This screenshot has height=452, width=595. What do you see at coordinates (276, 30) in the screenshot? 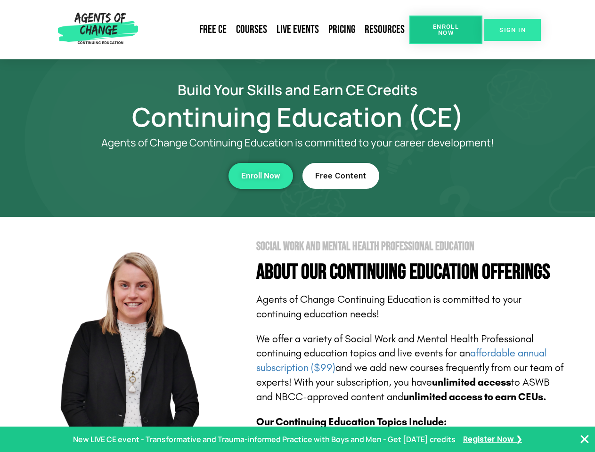
I see `nav: Menu` at bounding box center [276, 30].